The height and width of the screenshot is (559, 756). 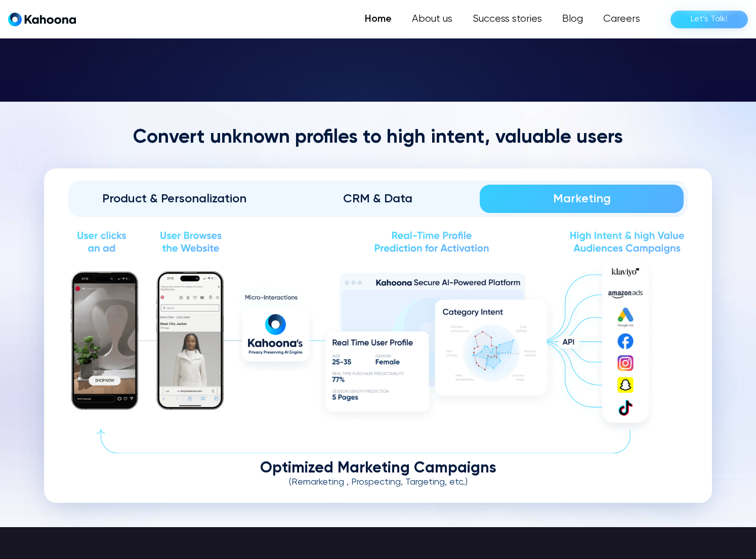 I want to click on a: Blog, so click(x=572, y=19).